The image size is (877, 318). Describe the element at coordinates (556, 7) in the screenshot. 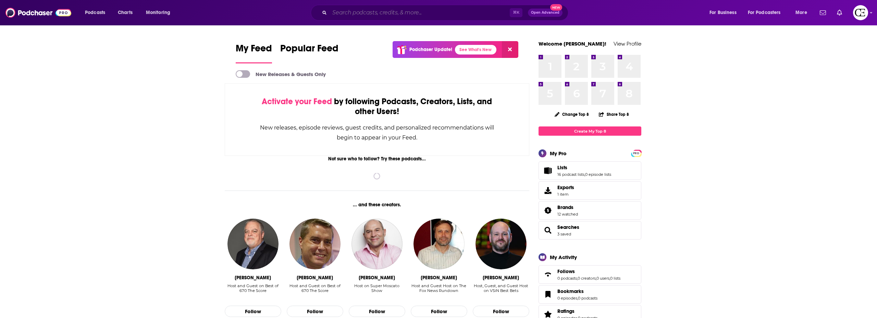

I see `span: New` at that location.